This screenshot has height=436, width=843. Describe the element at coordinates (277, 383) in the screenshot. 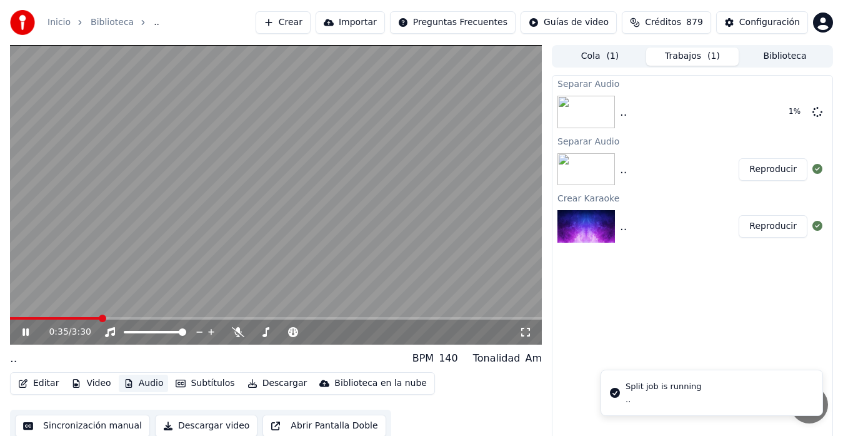

I see `button: Descargar` at that location.